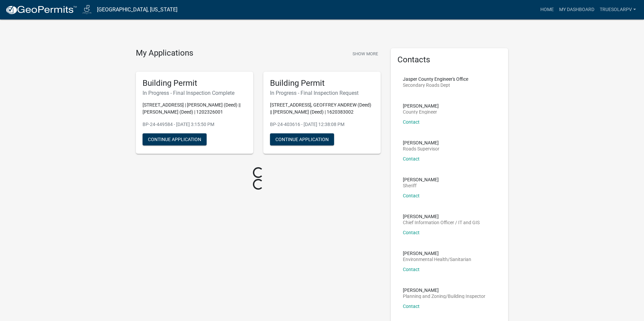 The width and height of the screenshot is (644, 321). Describe the element at coordinates (194, 92) in the screenshot. I see `h6: In Progress - Final Inspection Complete` at that location.